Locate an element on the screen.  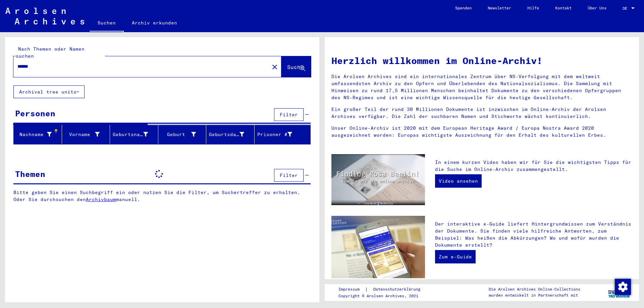
img: eguide.jpg is located at coordinates (378, 247).